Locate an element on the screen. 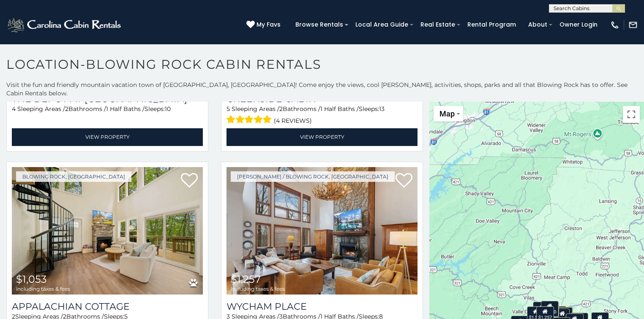 The height and width of the screenshot is (319, 644). span: $1,053 is located at coordinates (31, 279).